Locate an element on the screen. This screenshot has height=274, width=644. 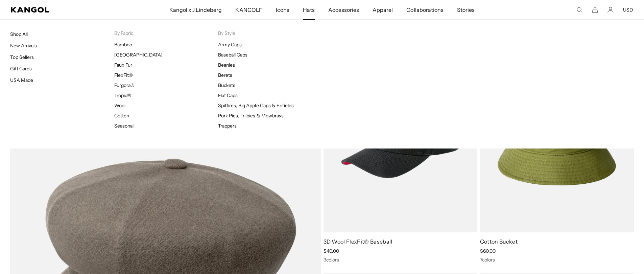
a: Furgora® is located at coordinates (124, 85).